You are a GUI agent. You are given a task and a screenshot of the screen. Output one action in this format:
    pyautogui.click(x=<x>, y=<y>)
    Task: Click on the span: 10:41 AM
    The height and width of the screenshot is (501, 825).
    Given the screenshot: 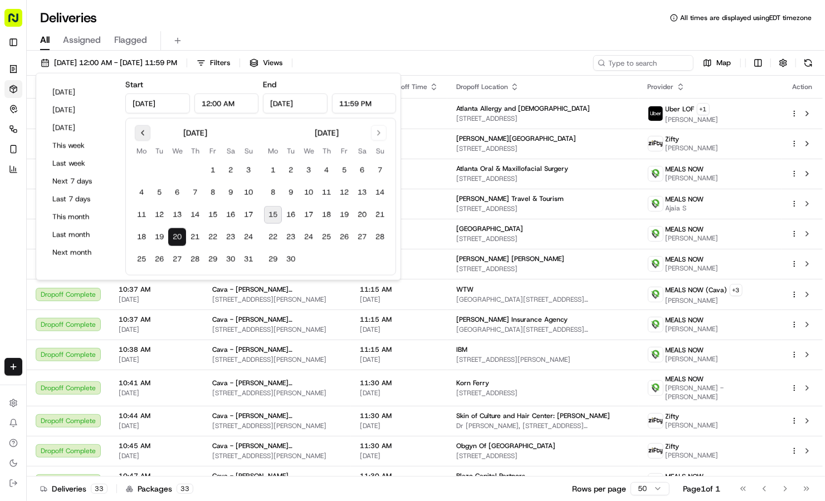 What is the action you would take?
    pyautogui.click(x=156, y=383)
    